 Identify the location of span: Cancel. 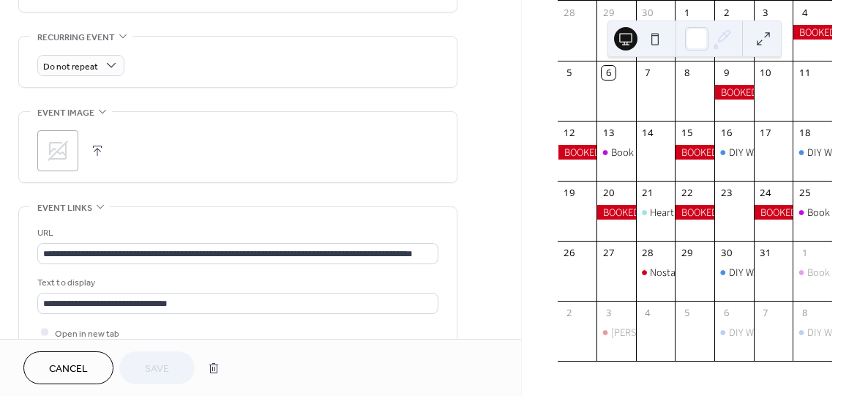
(68, 369).